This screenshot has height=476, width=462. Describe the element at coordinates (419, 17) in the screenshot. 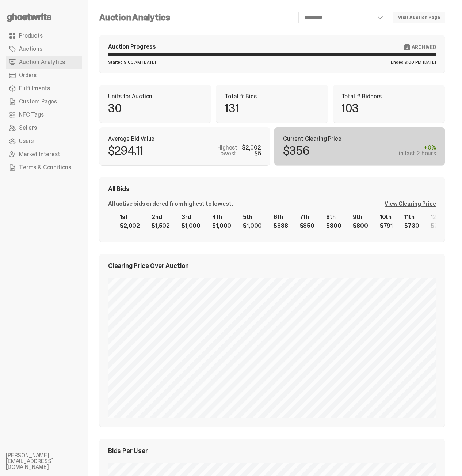

I see `a: Visit Auction Page` at that location.